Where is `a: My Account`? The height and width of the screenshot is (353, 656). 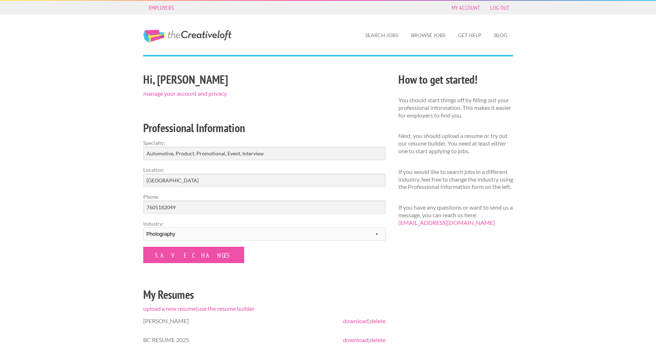
a: My Account is located at coordinates (466, 8).